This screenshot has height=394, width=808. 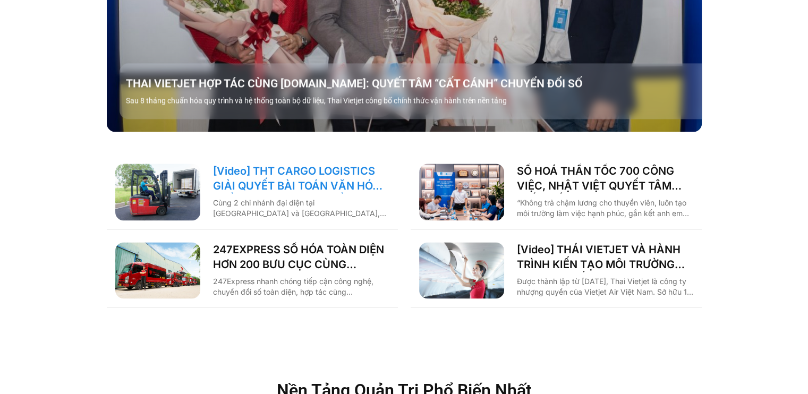 I want to click on a: SỐ HOÁ THẦN TỐC 700 CÔNG VIỆC, NHẬT VIỆT QUYẾT TÂM “GẮN KẾT TÀU – BỜ”, so click(x=605, y=178).